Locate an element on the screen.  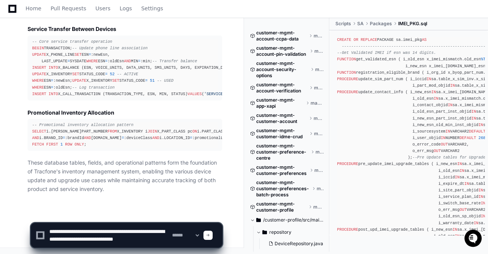
div: TRANSACTION; X_PHONE_LINE ESN :newEsn, LAST_UPDATE SYSDATE ESN :oldEsn MIN :min; X_BALANCE (ESN, ... is located at coordinates (125, 68).